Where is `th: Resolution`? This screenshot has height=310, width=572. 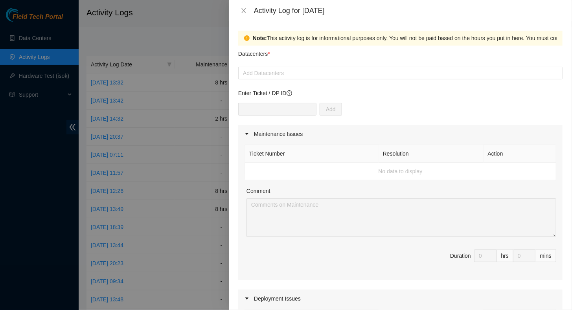 th: Resolution is located at coordinates (431, 154).